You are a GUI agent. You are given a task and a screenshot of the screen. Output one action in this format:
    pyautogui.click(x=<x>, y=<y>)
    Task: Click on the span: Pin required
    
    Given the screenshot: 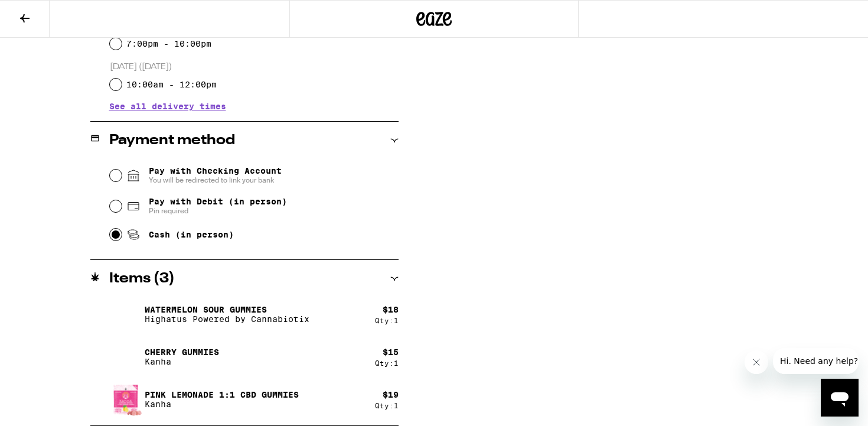 What is the action you would take?
    pyautogui.click(x=218, y=211)
    